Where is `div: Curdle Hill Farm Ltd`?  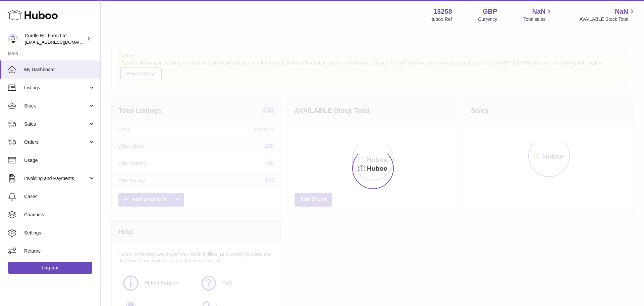
div: Curdle Hill Farm Ltd is located at coordinates (55, 39).